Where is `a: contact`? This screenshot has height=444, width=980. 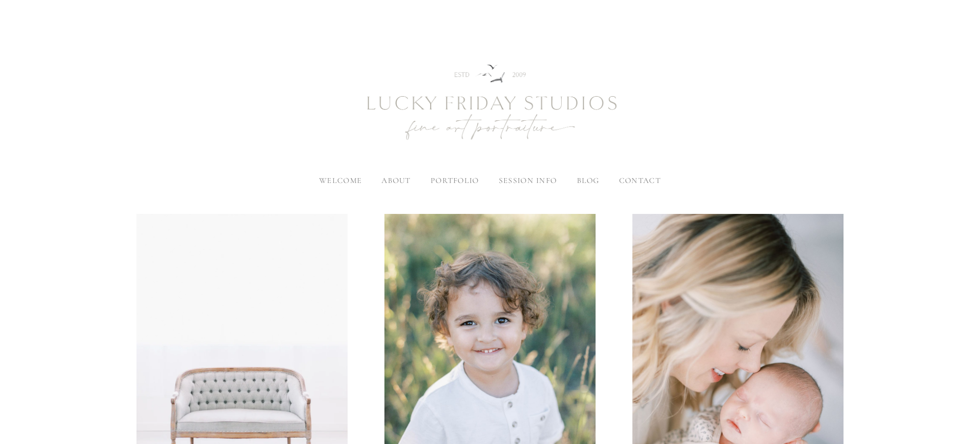
a: contact is located at coordinates (640, 181).